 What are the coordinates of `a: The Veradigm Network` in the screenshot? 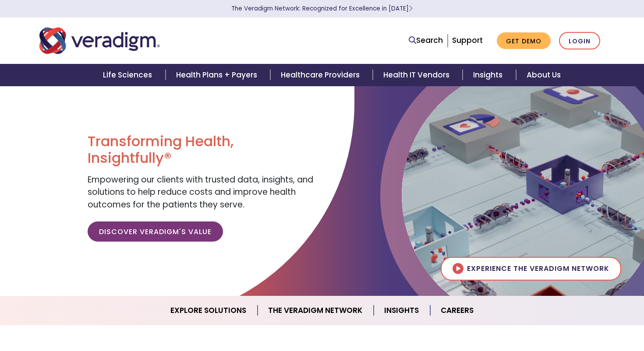 It's located at (315, 310).